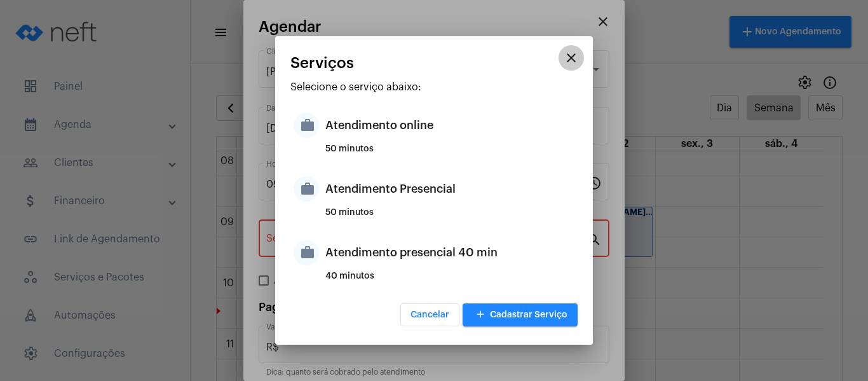 This screenshot has height=381, width=868. What do you see at coordinates (520, 315) in the screenshot?
I see `span: Cadastrar Serviço` at bounding box center [520, 315].